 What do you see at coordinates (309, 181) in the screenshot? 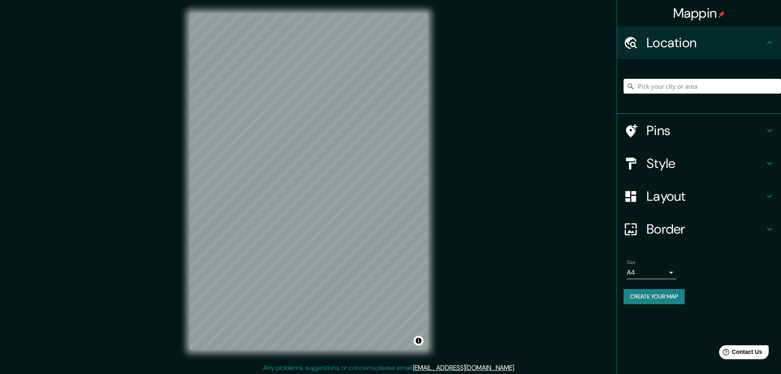
I see `canvas: Map` at bounding box center [309, 181].